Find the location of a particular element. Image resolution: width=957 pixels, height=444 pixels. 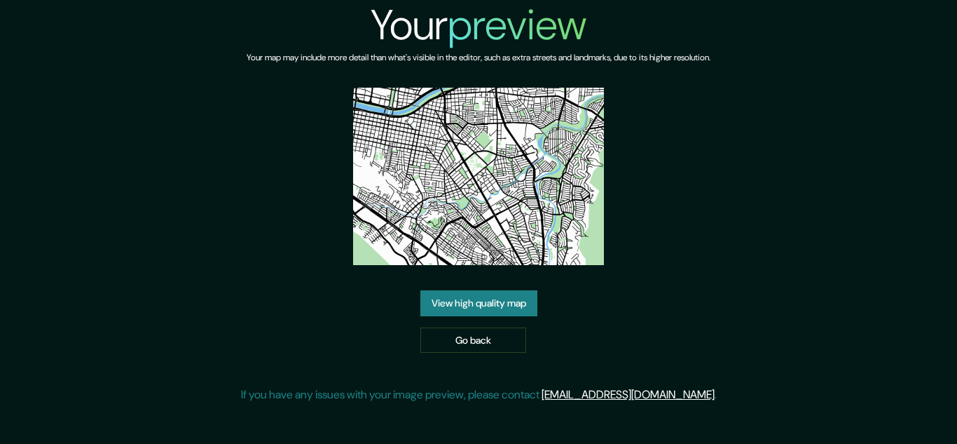

a: View high quality map is located at coordinates (479, 303).